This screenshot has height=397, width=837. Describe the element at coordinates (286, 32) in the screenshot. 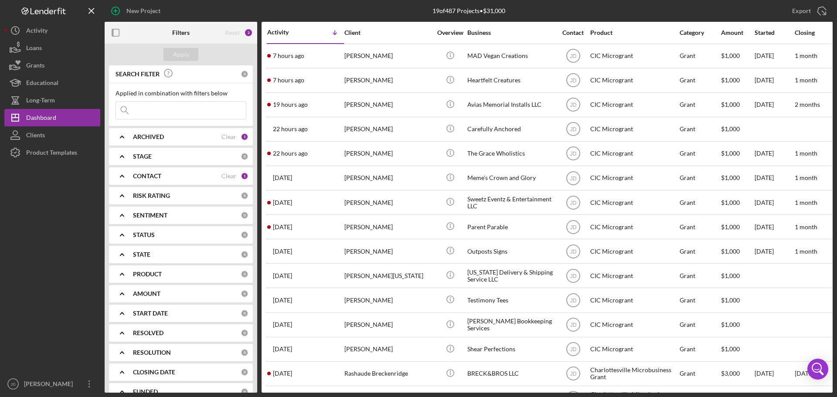

I see `div: Activity` at that location.